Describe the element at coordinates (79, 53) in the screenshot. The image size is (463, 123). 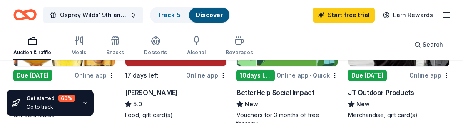
I see `div: Meals` at that location.